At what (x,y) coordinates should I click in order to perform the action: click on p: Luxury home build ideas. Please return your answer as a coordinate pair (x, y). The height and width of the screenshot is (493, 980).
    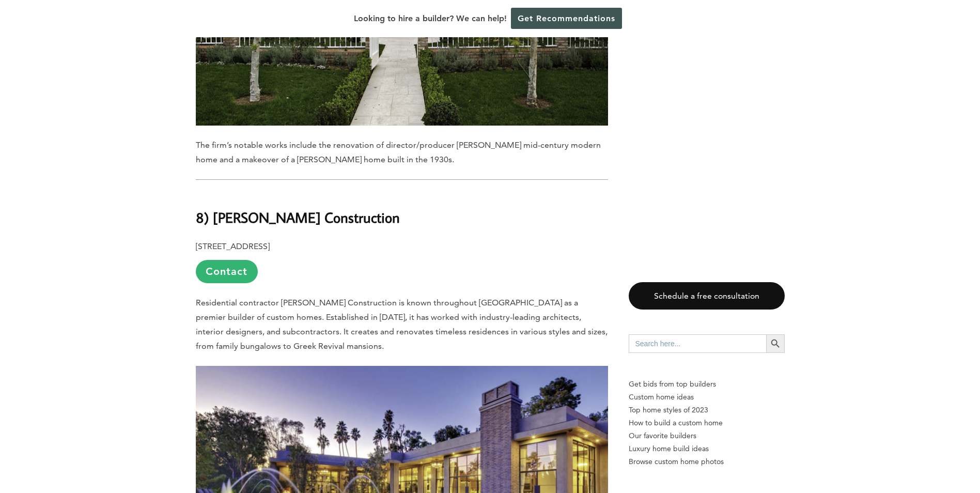
    Looking at the image, I should click on (707, 448).